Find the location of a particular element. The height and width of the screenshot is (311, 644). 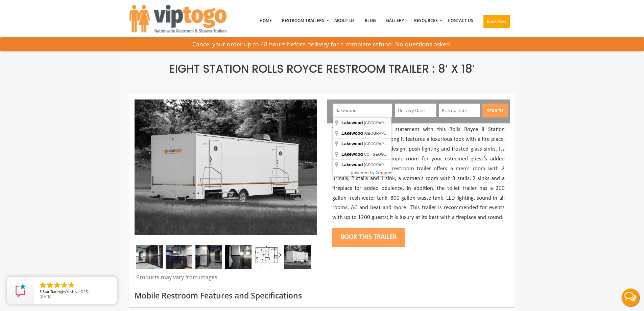

a: Book Now is located at coordinates (496, 22).